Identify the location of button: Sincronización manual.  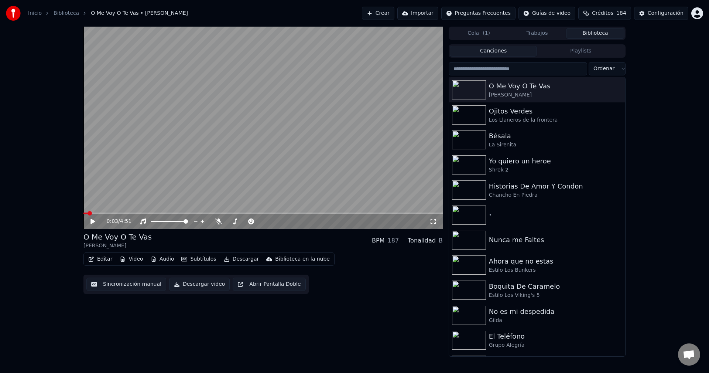
(126, 284).